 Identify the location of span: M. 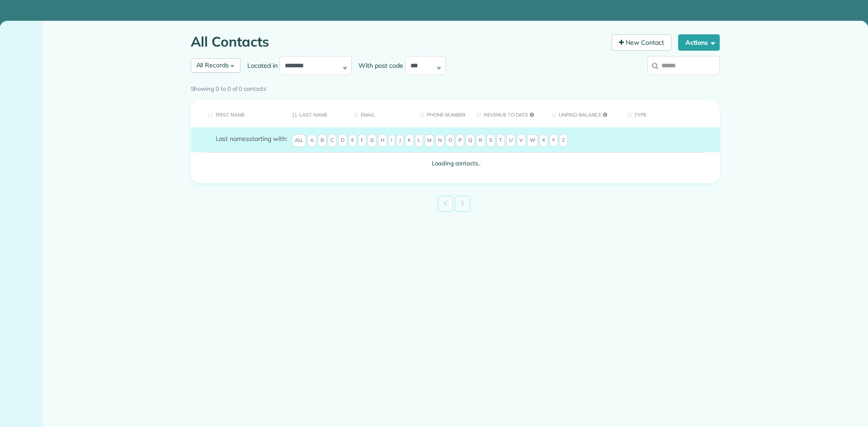
(429, 141).